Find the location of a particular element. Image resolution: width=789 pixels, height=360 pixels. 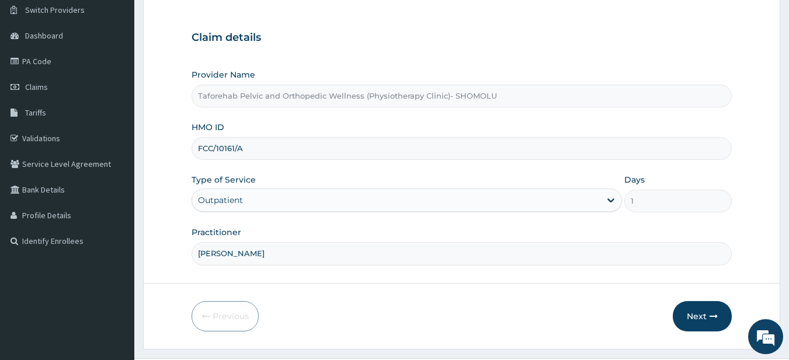

button: Previous is located at coordinates (225, 317).